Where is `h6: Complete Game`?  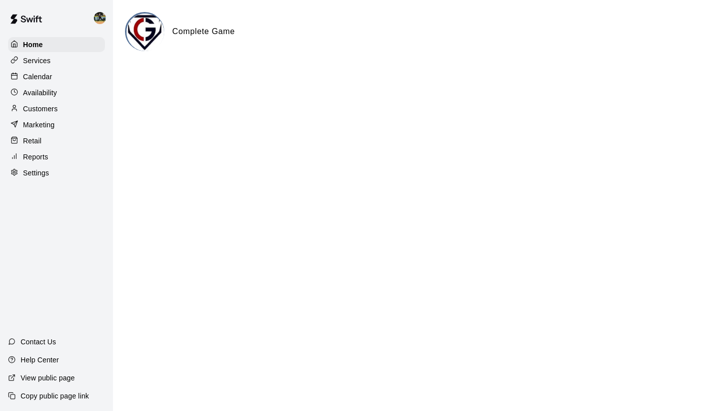
h6: Complete Game is located at coordinates (203, 32).